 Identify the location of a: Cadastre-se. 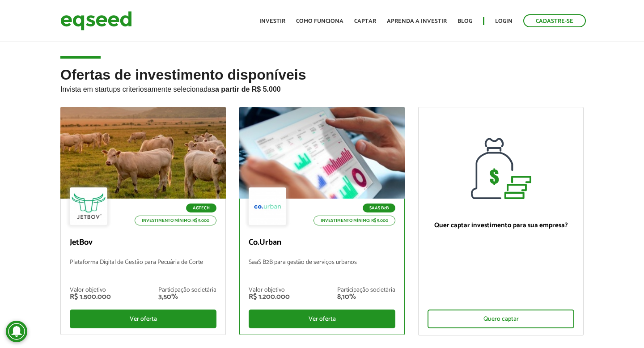
(555, 21).